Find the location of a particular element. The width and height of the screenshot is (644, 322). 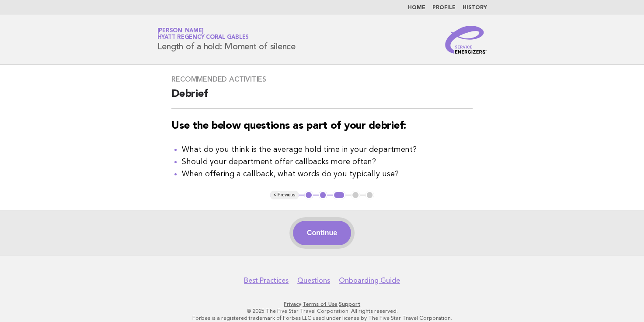

a: Privacy is located at coordinates (293, 304).